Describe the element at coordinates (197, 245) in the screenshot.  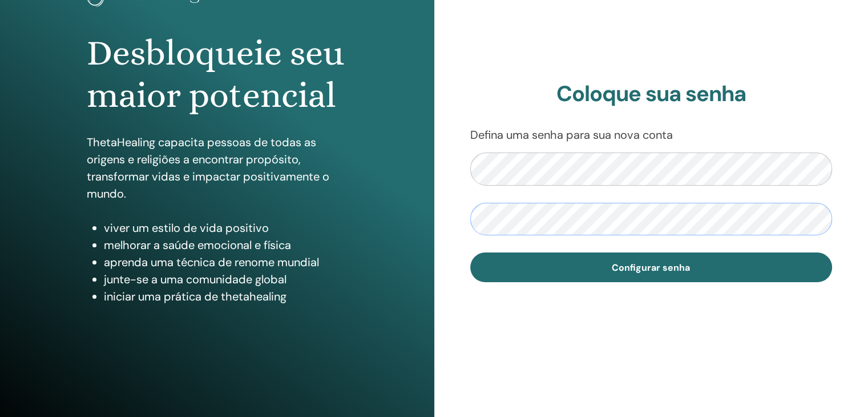
I see `font: melhorar a saúde emocional e física` at that location.